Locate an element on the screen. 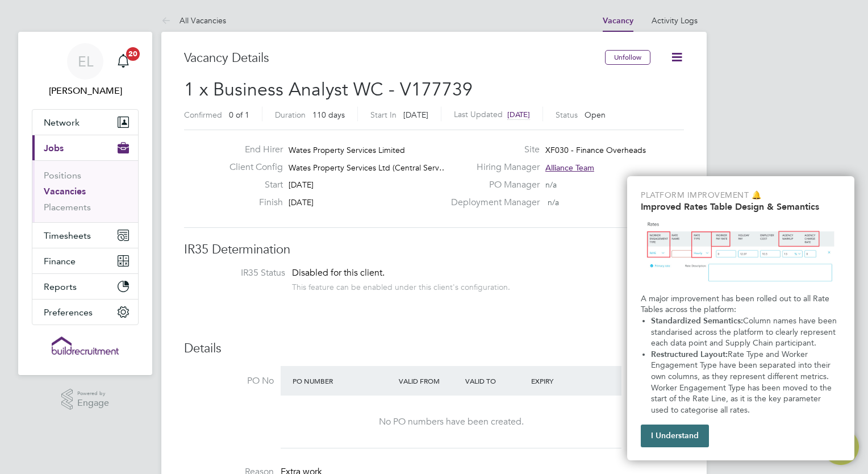  p: Platform Improvement 🔔 is located at coordinates (741, 195).